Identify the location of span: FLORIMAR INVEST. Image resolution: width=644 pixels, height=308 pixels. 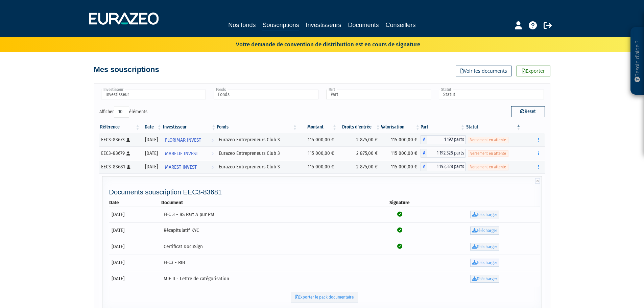
(183, 140).